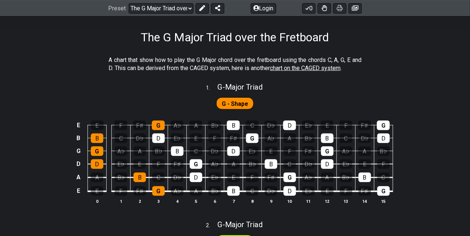 The height and width of the screenshot is (236, 470). What do you see at coordinates (218, 8) in the screenshot?
I see `button: Share Preset` at bounding box center [218, 8].